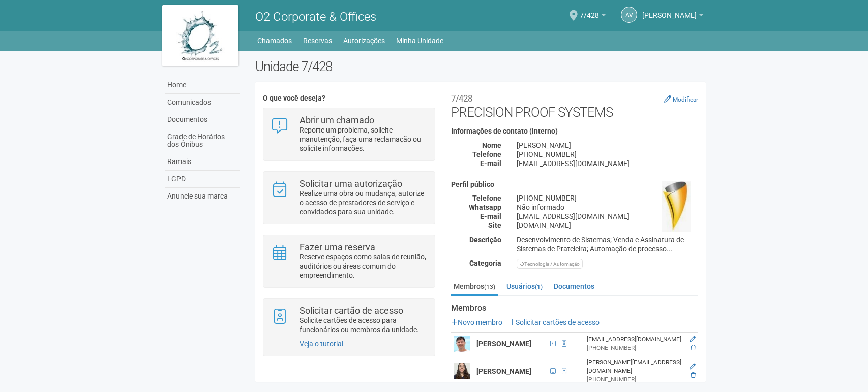  Describe the element at coordinates (201, 36) in the screenshot. I see `img: logo.jpg` at that location.